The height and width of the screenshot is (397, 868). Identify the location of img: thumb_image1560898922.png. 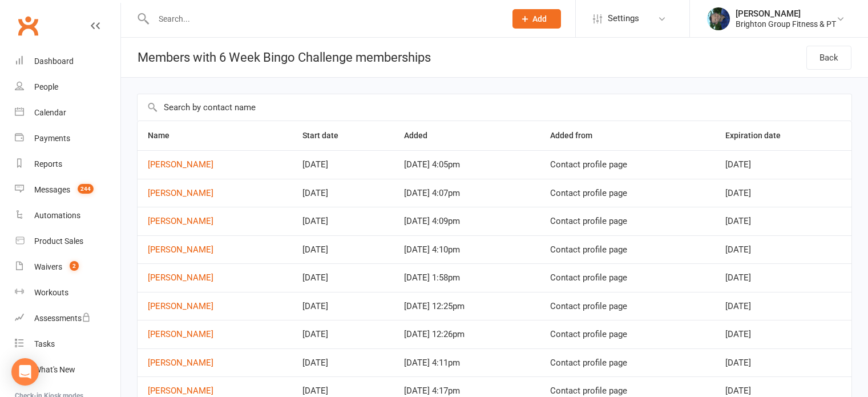
(719, 19).